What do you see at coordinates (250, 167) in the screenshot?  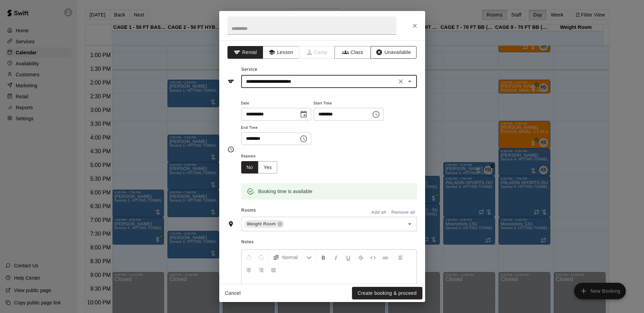 I see `button: No` at bounding box center [250, 167].